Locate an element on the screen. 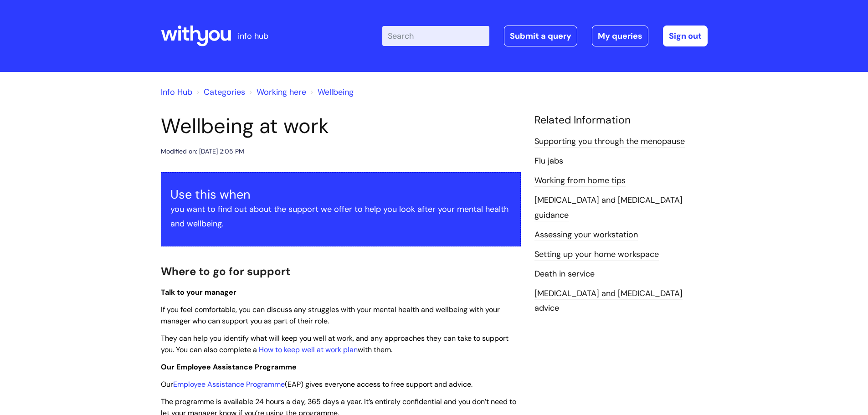 The width and height of the screenshot is (868, 415). span: Our Employee Assistance Programme is located at coordinates (228, 367).